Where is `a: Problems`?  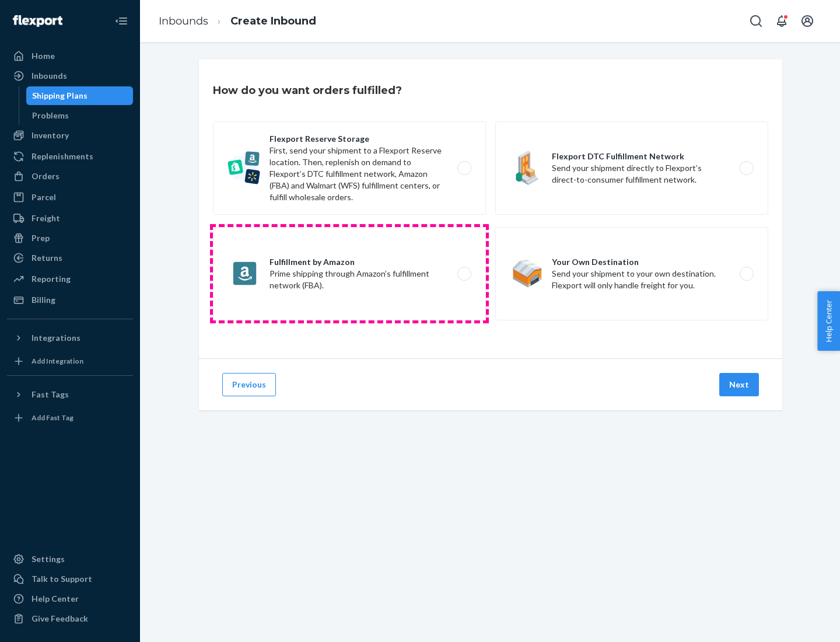
a: Problems is located at coordinates (80, 115).